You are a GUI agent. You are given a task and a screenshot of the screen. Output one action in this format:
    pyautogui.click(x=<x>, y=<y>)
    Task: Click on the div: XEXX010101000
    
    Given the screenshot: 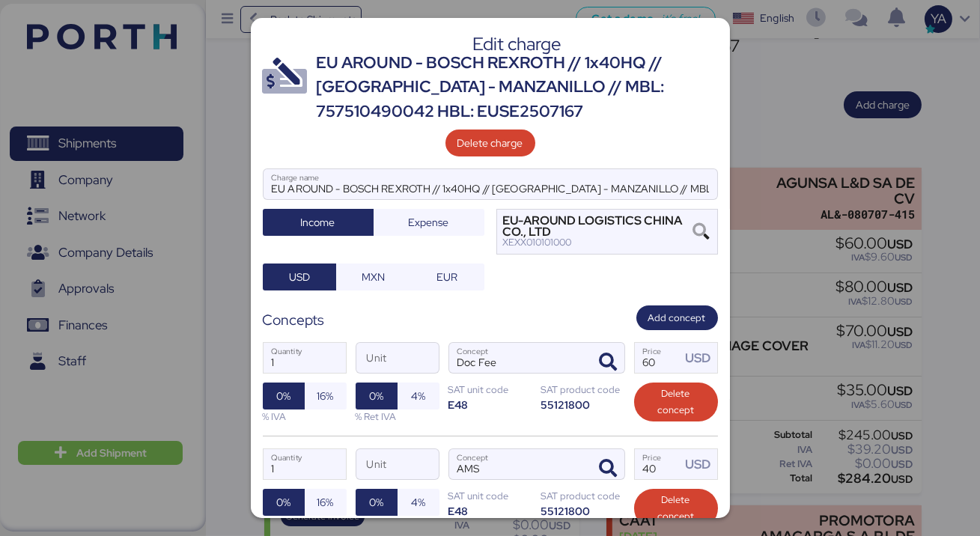 What is the action you would take?
    pyautogui.click(x=597, y=243)
    